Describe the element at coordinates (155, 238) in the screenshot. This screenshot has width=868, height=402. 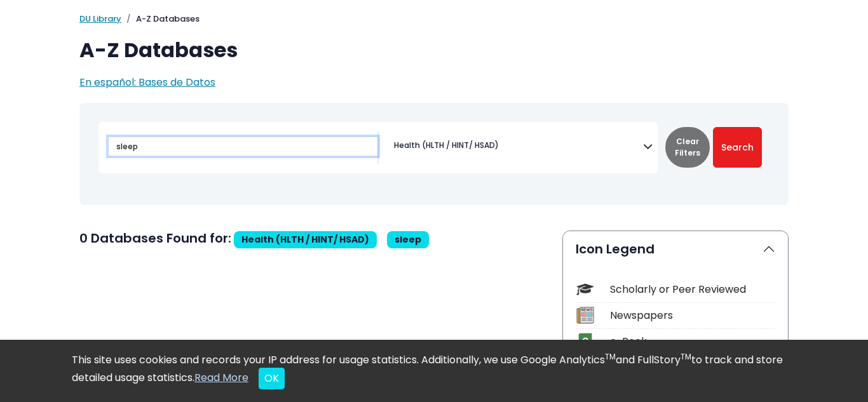
I see `span: 0 Databases Found for:` at that location.